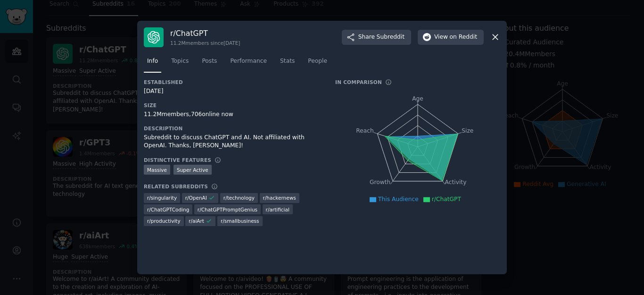  Describe the element at coordinates (239, 198) in the screenshot. I see `span: r/ technology` at that location.